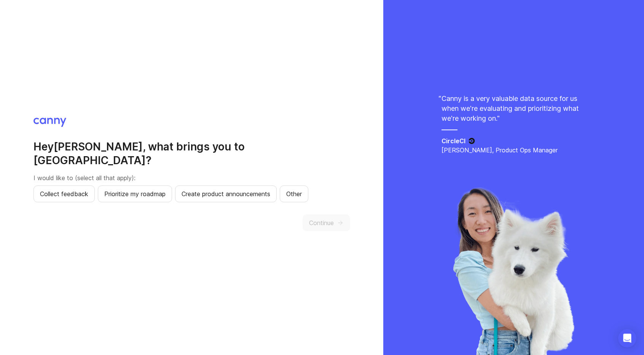  Describe the element at coordinates (135, 194) in the screenshot. I see `button: Prioritize my roadmap` at that location.